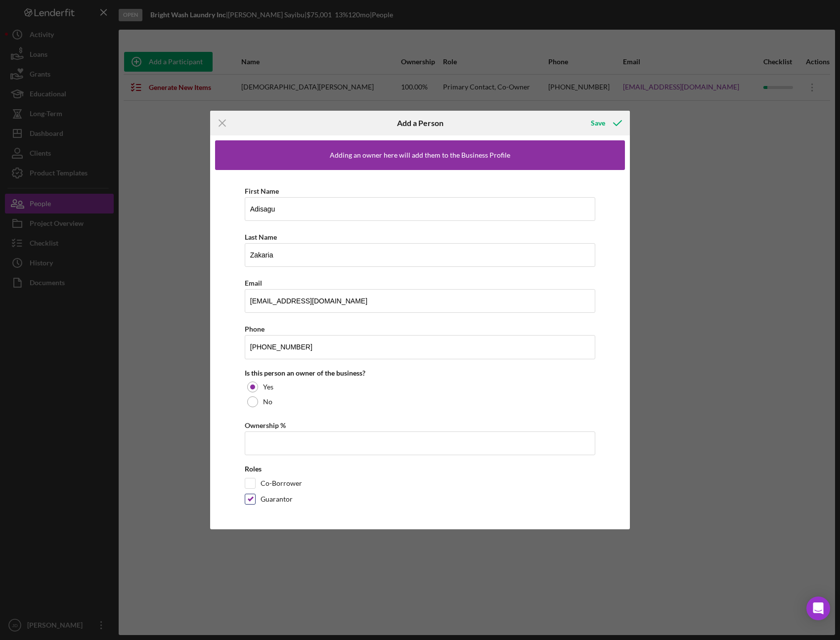 The height and width of the screenshot is (640, 840). What do you see at coordinates (420, 155) in the screenshot?
I see `div: Adding an owner here will add them to the Business Profile` at bounding box center [420, 155].